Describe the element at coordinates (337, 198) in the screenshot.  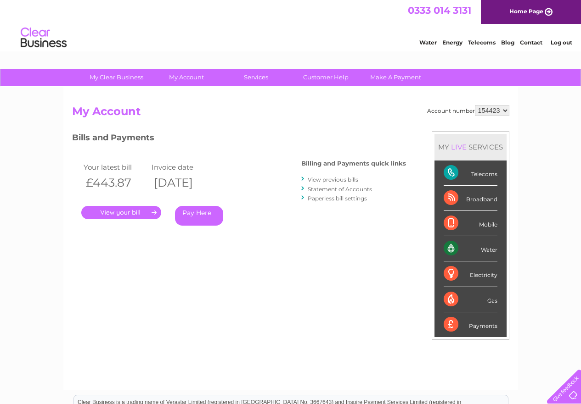
I see `a: Paperless bill settings` at that location.